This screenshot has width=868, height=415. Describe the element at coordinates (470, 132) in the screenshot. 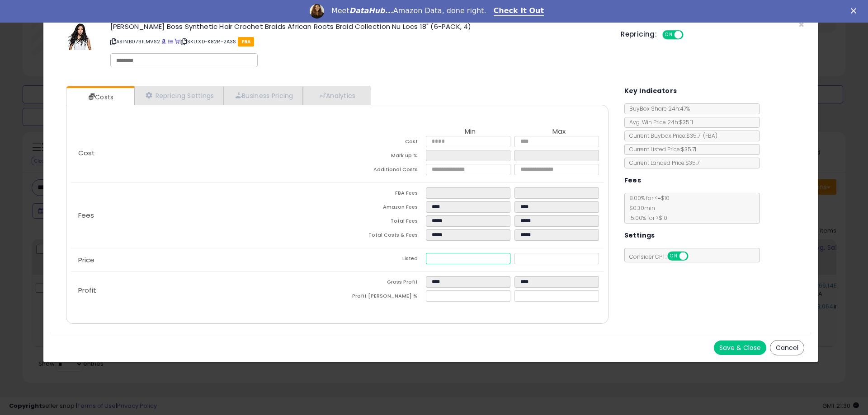

I see `th: Min` at that location.